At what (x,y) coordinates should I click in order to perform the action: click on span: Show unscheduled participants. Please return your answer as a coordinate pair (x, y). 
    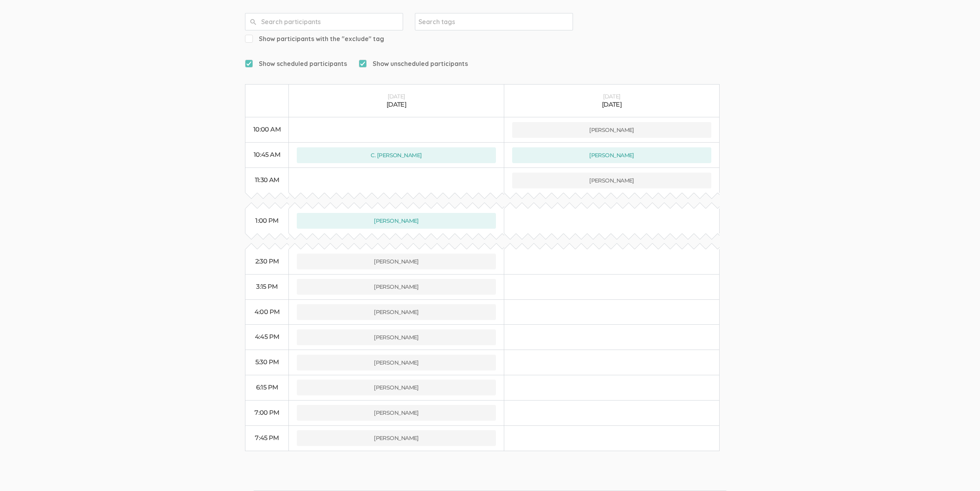
    Looking at the image, I should click on (413, 63).